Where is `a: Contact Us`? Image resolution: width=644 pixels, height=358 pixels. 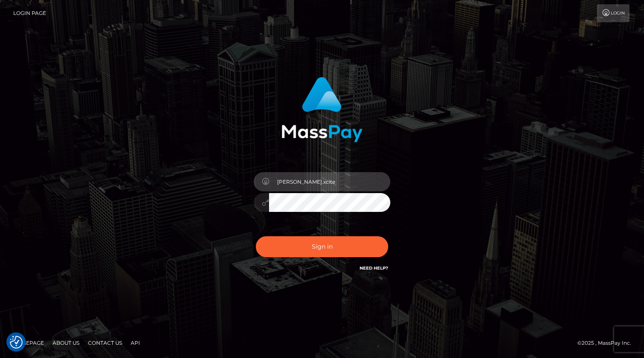
a: Contact Us is located at coordinates (105, 343).